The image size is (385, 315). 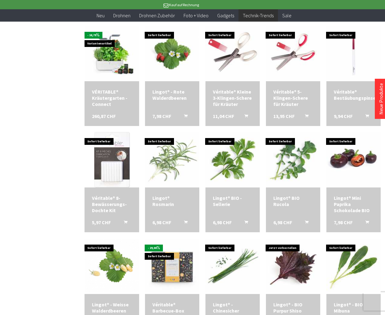 I want to click on div: Lingot® - Weisse Walderdbeeren, so click(x=112, y=307).